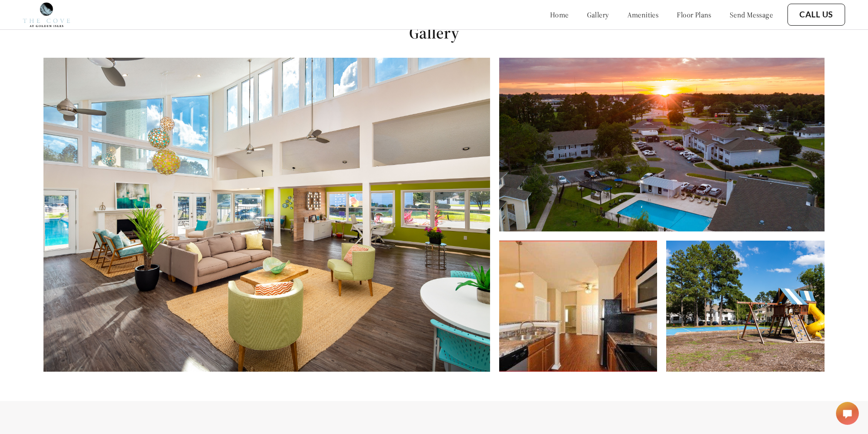 The height and width of the screenshot is (434, 868). Describe the element at coordinates (694, 15) in the screenshot. I see `a: floor plans` at that location.